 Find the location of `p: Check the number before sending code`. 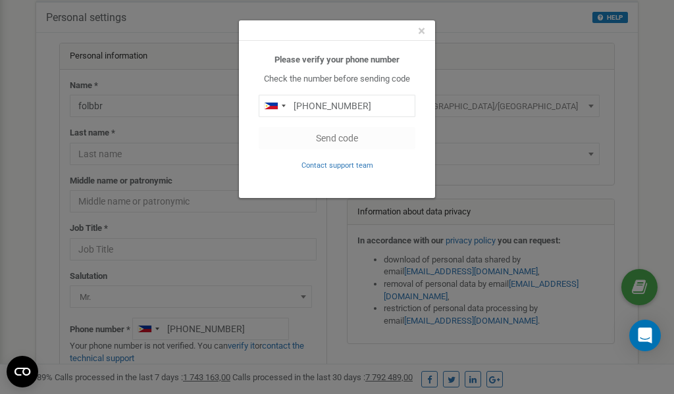

p: Check the number before sending code is located at coordinates (337, 79).